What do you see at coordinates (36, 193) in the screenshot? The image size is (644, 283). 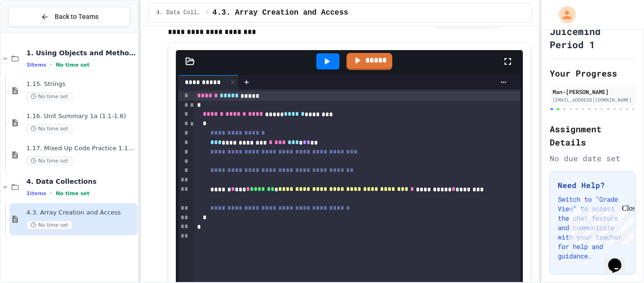 I see `span: 1 items` at bounding box center [36, 193].